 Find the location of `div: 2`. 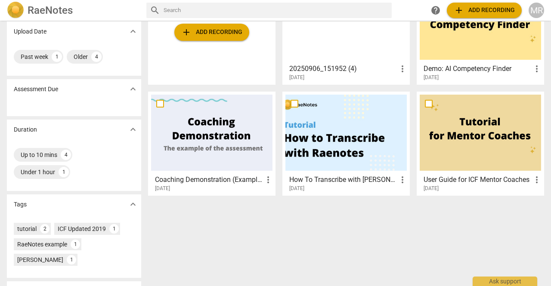

div: 2 is located at coordinates (45, 229).